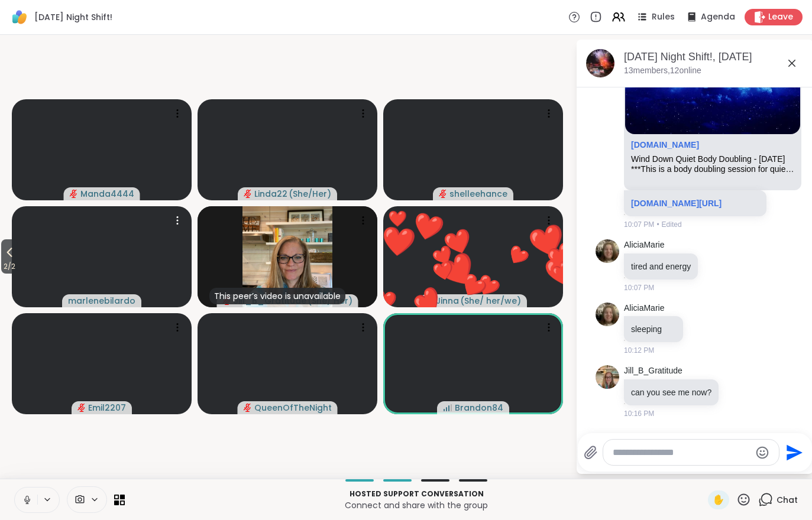 The width and height of the screenshot is (812, 520). What do you see at coordinates (310, 194) in the screenshot?
I see `span: ( She/Her )` at bounding box center [310, 194].